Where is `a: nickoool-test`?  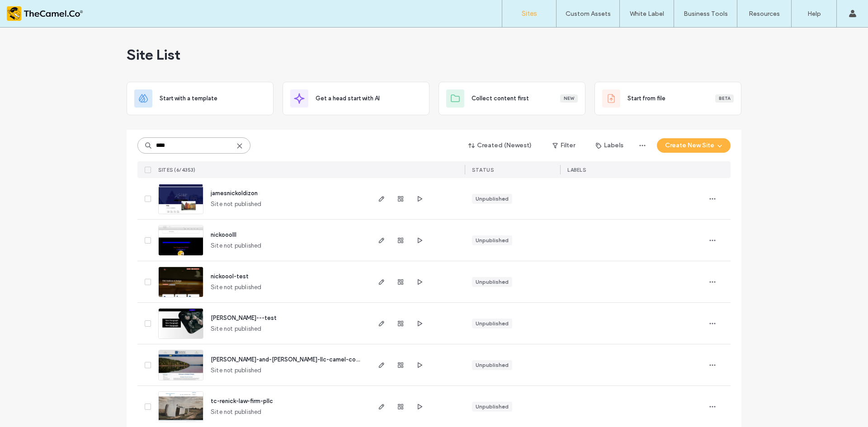 a: nickoool-test is located at coordinates (230, 276).